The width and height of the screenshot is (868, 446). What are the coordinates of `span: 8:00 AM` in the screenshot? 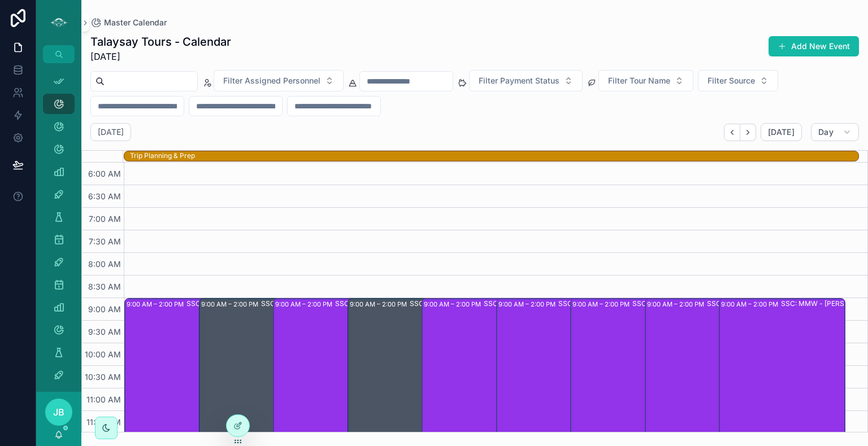 It's located at (105, 264).